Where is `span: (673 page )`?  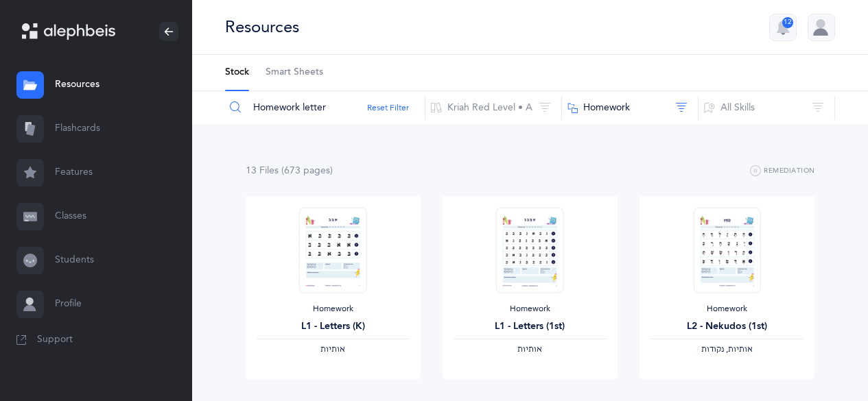
span: (673 page ) is located at coordinates (306, 171).